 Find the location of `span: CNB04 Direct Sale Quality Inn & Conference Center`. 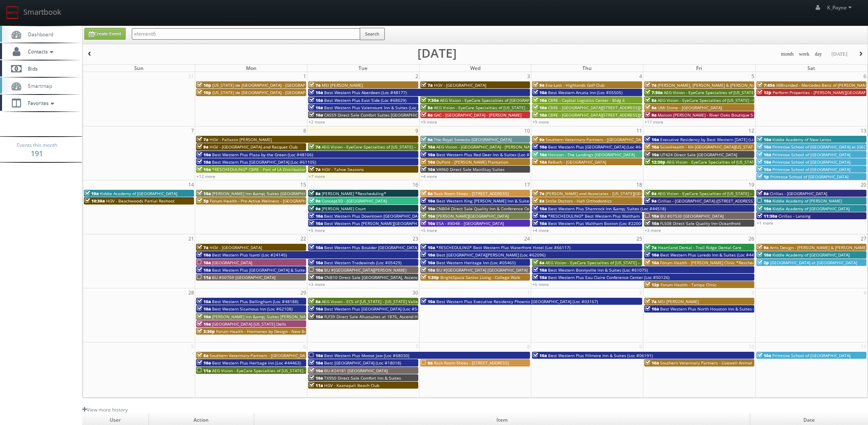

span: CNB04 Direct Sale Quality Inn & Conference Center is located at coordinates (486, 209).